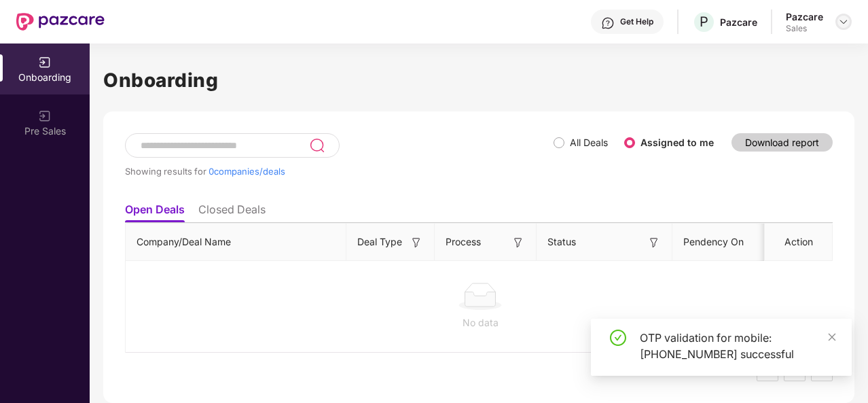  What do you see at coordinates (61, 21) in the screenshot?
I see `img: New Pazcare Logo` at bounding box center [61, 21].